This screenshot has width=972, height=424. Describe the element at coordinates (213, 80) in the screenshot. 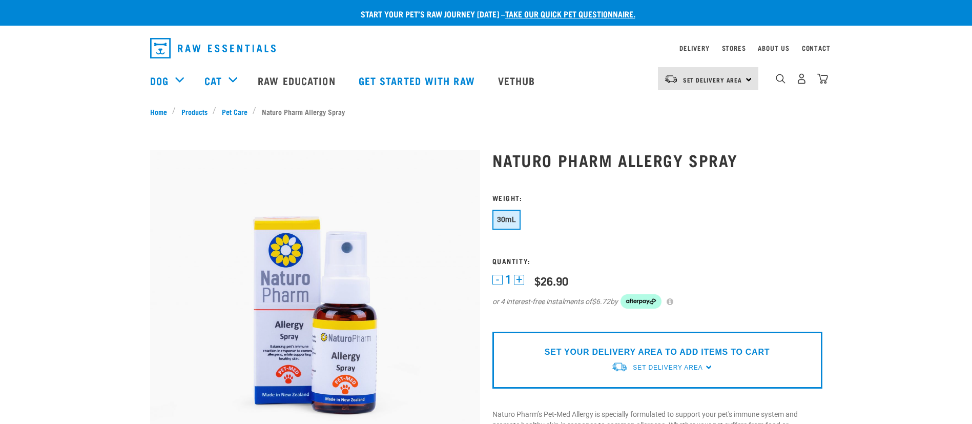

I see `a: Cat` at that location.